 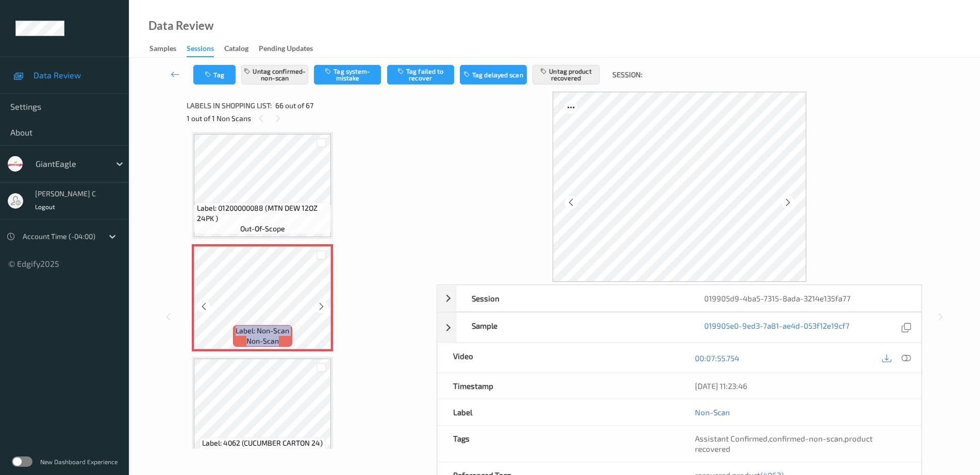 I want to click on button: Tag, so click(x=214, y=75).